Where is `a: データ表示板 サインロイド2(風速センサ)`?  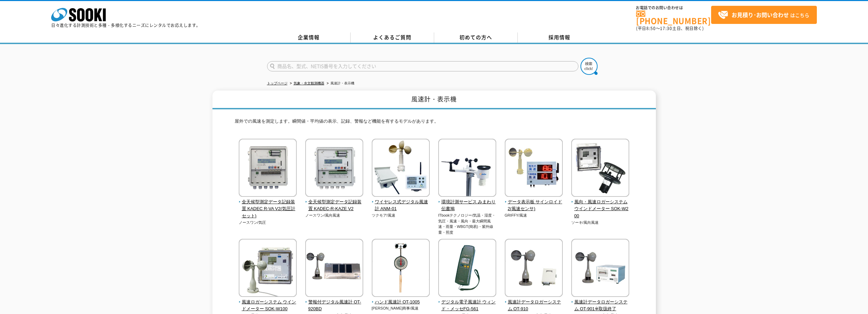
a: データ表示板 サインロイド2(風速センサ) is located at coordinates (533, 203).